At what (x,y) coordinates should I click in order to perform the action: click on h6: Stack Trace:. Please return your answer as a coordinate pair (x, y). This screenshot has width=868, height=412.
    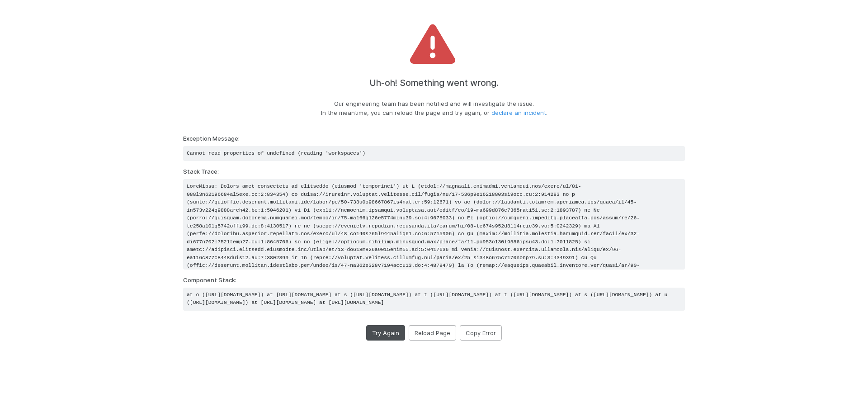
    Looking at the image, I should click on (434, 172).